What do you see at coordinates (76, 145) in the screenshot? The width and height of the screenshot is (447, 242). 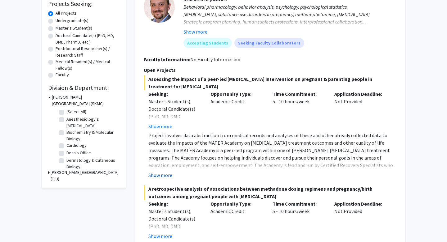 I see `label: Cardiology` at bounding box center [76, 145].